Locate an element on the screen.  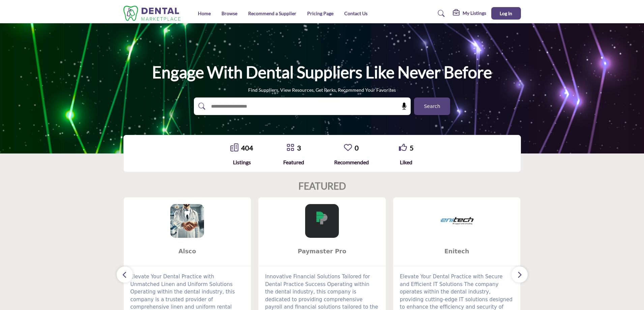
a: Browse is located at coordinates (229, 13).